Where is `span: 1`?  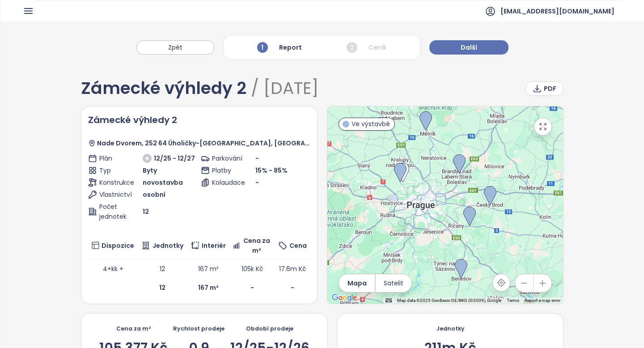
span: 1 is located at coordinates (263, 47).